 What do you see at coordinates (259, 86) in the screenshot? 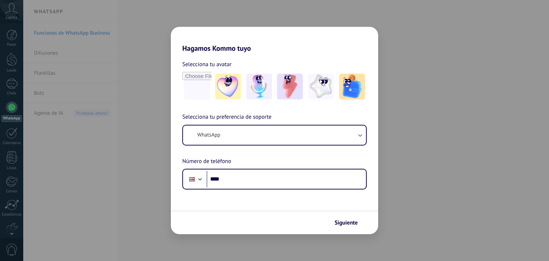
I see `img: -2.jpeg` at bounding box center [259, 86].